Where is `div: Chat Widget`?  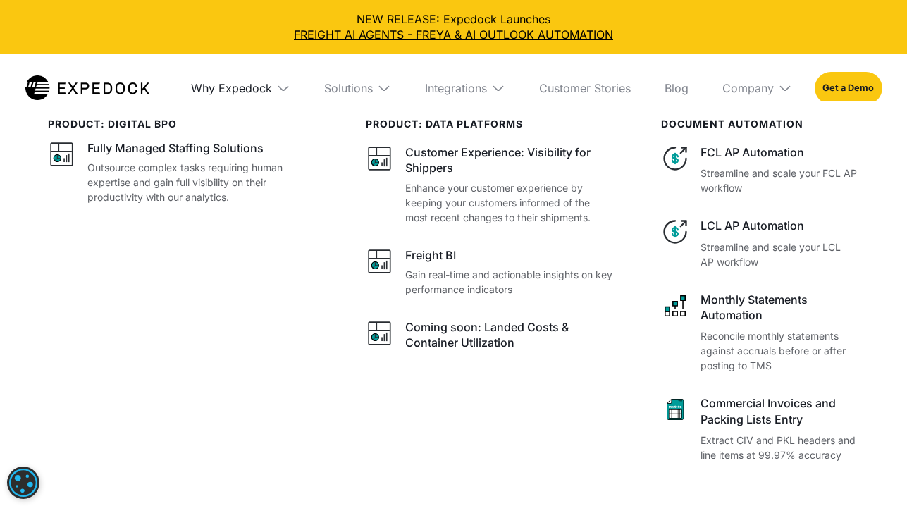
div: Chat Widget is located at coordinates (785, 430).